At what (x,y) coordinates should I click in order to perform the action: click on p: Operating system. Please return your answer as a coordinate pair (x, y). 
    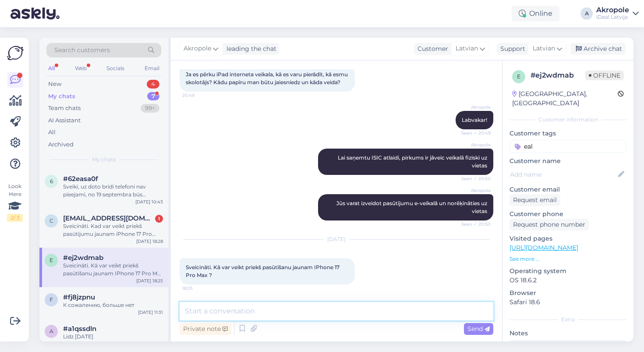
    Looking at the image, I should click on (568, 271).